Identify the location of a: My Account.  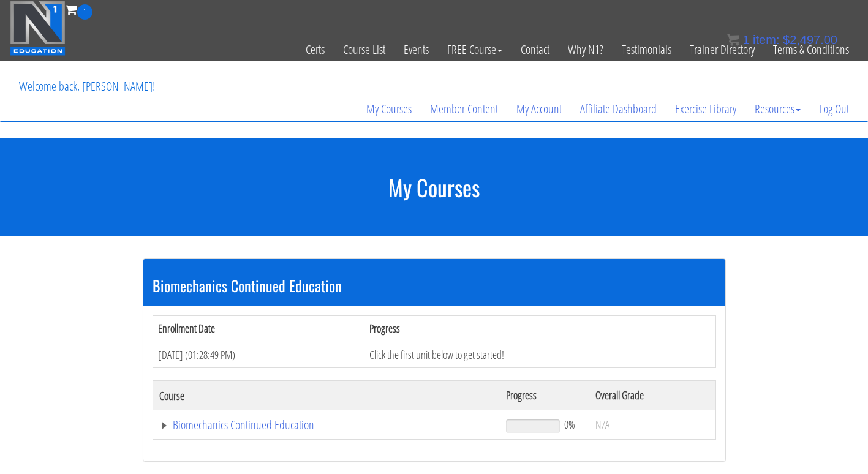
(539, 109).